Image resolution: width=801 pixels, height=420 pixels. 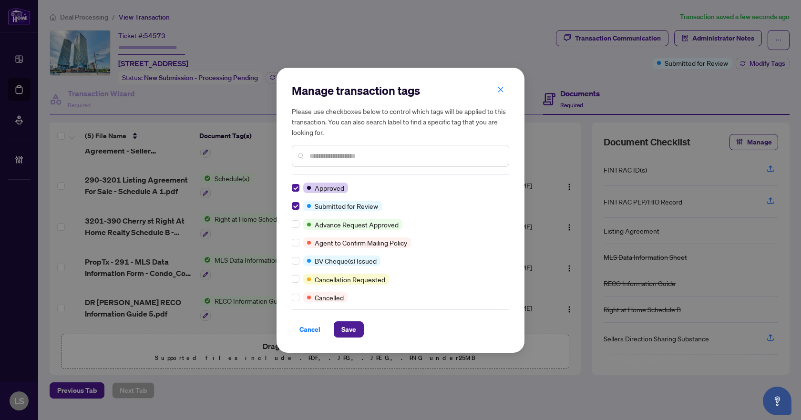 What do you see at coordinates (350, 279) in the screenshot?
I see `span: Cancellation Requested` at bounding box center [350, 279].